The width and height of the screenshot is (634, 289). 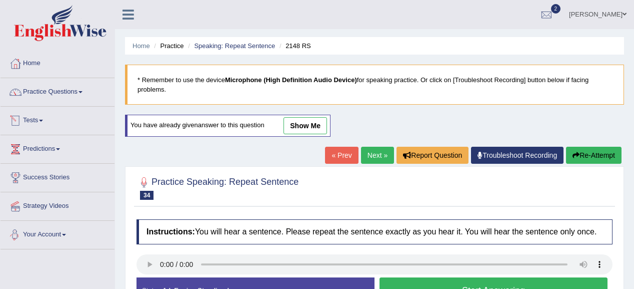 I want to click on a: Success Stories, so click(x=58, y=176).